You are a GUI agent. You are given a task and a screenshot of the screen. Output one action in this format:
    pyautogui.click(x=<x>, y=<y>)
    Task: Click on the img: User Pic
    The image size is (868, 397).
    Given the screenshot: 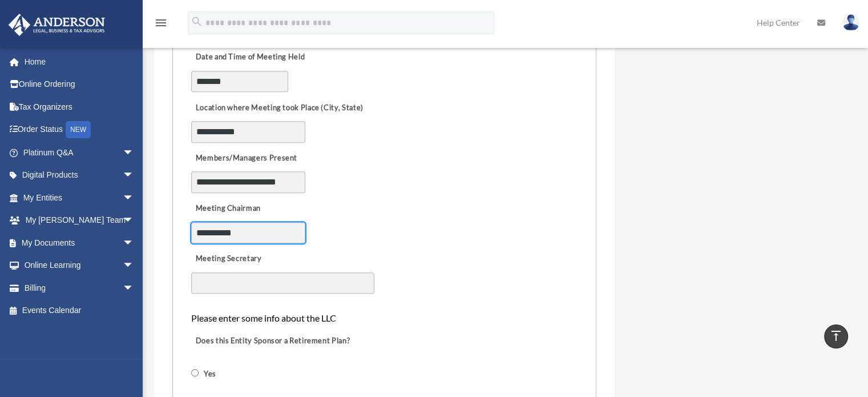 What is the action you would take?
    pyautogui.click(x=851, y=23)
    